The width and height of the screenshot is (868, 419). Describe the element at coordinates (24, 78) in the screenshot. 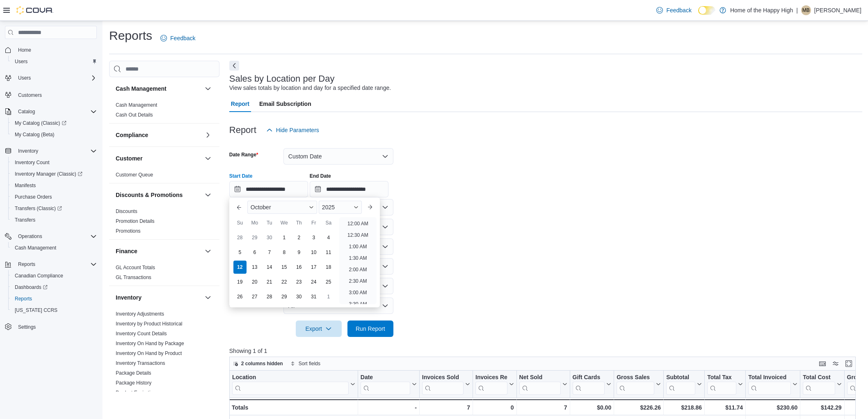

I see `span: Users` at that location.